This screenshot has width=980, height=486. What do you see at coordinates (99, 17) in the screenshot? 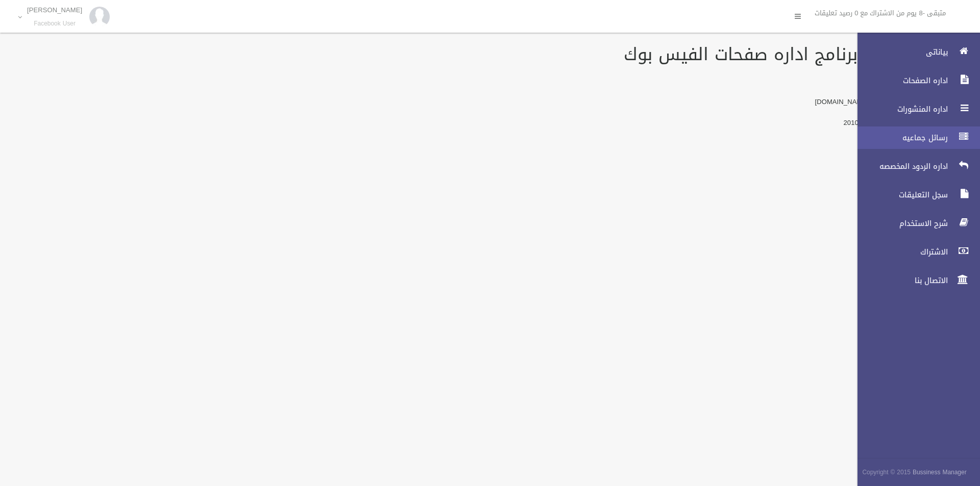
I see `img: 84628273_176159830277856_972693363922829312_n.jpg` at bounding box center [99, 17].